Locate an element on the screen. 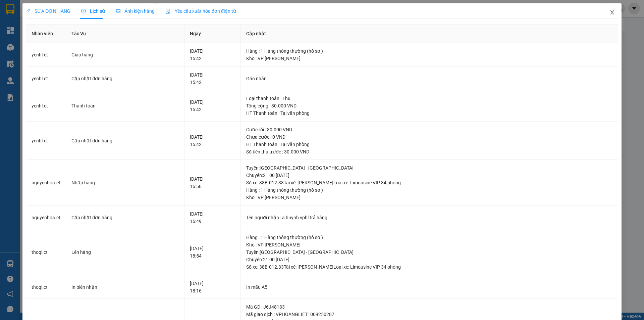 Image resolution: width=644 pixels, height=320 pixels. span: Lịch sử is located at coordinates (93, 11).